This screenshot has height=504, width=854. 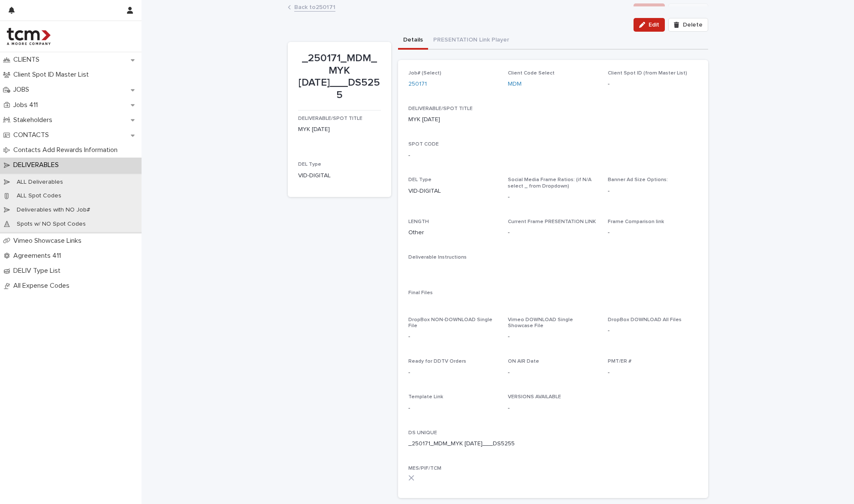 I want to click on span: DropBox DOWNLOAD All Files, so click(x=645, y=320).